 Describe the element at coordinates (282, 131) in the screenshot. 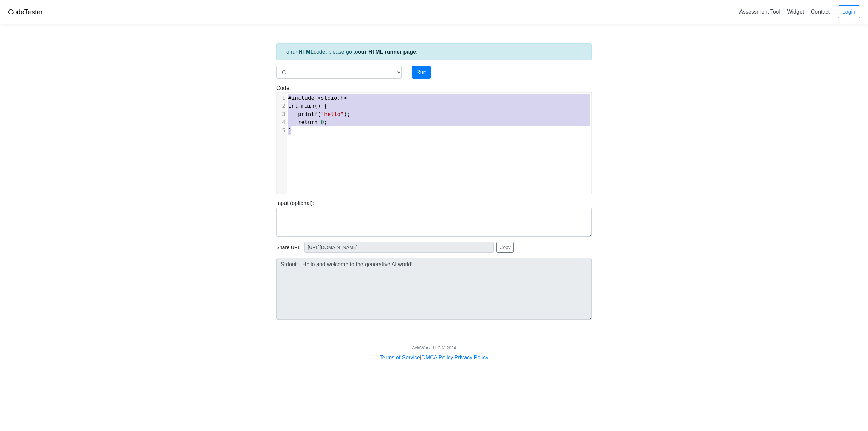

I see `div: 5` at that location.